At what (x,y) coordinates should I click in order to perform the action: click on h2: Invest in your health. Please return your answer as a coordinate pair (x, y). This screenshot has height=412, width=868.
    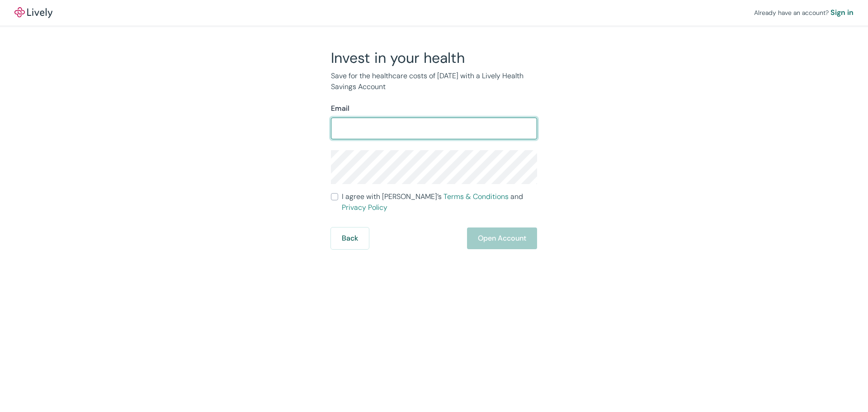
    Looking at the image, I should click on (434, 58).